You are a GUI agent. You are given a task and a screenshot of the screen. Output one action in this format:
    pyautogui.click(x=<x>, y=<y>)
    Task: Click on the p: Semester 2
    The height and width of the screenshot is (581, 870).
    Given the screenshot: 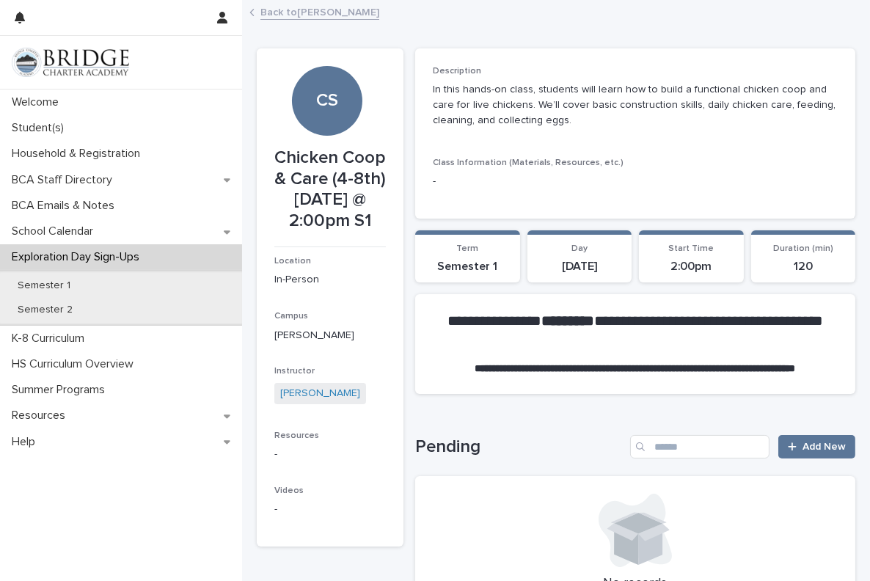 What is the action you would take?
    pyautogui.click(x=45, y=310)
    